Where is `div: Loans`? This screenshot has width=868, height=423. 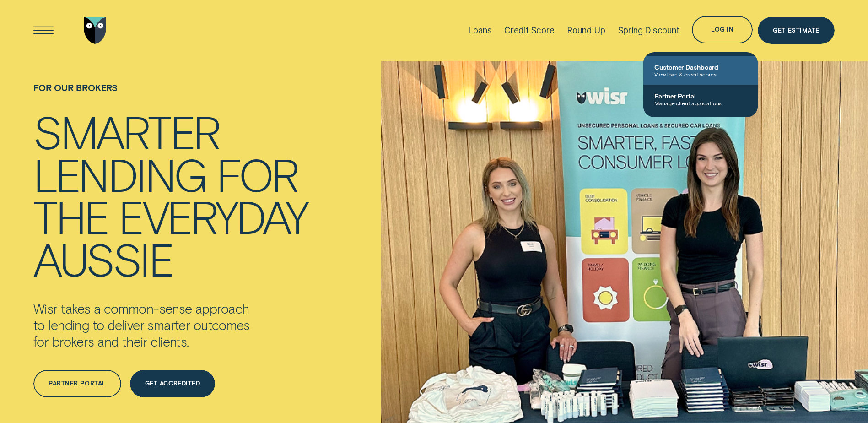
div: Loans is located at coordinates (479, 30).